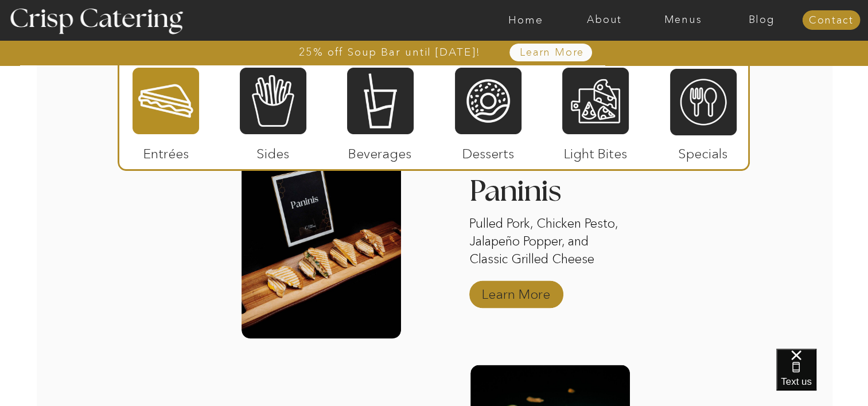 This screenshot has height=406, width=868. I want to click on p: Light Bites, so click(595, 151).